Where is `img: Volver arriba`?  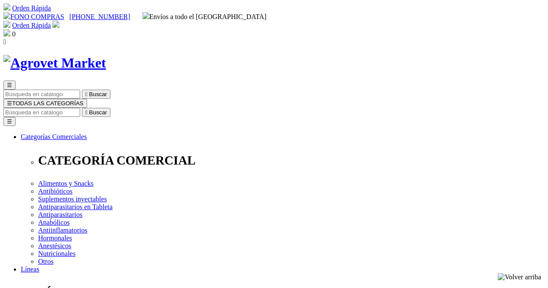
img: Volver arriba is located at coordinates (519, 277).